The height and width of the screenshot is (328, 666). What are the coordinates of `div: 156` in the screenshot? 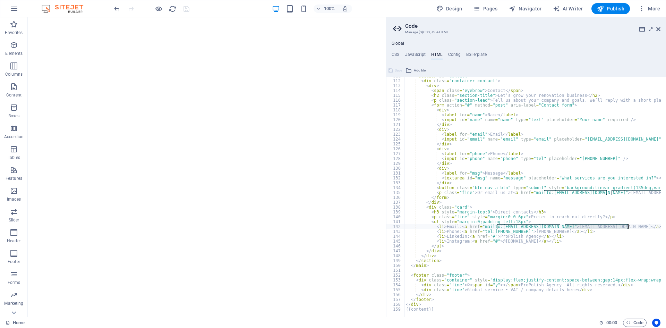 It's located at (396, 294).